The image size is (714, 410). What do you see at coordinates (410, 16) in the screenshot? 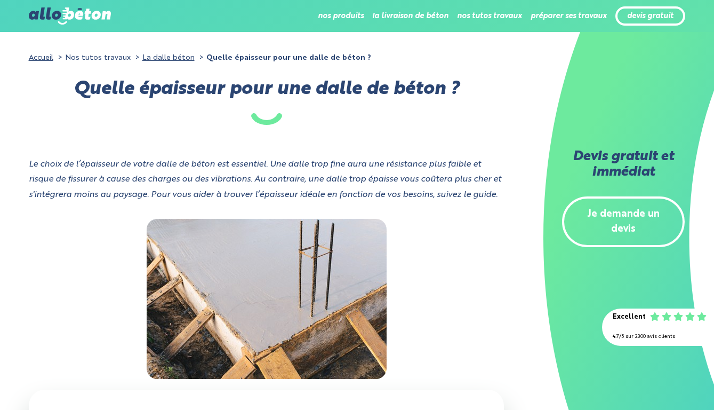
I see `li: la livraison de béton` at bounding box center [410, 16].